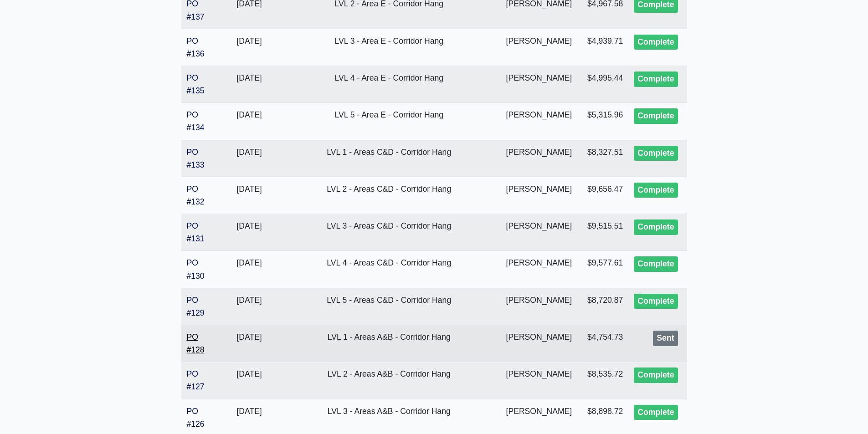 The height and width of the screenshot is (434, 868). What do you see at coordinates (603, 158) in the screenshot?
I see `td: $8,327.51` at bounding box center [603, 158].